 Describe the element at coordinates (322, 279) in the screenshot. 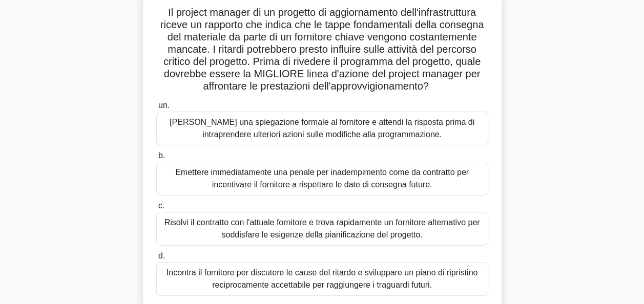

I see `div: Incontra il fornitore per discutere le cause del ritardo e sviluppare un piano di ripristino reci...` at that location.